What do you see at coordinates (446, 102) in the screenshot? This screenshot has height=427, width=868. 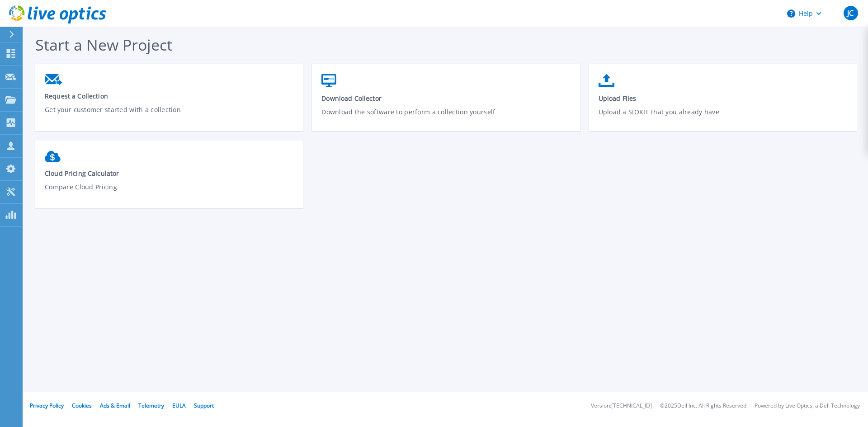 I see `a: Download CollectorDownload the software to perform a collection yourself` at bounding box center [446, 102].